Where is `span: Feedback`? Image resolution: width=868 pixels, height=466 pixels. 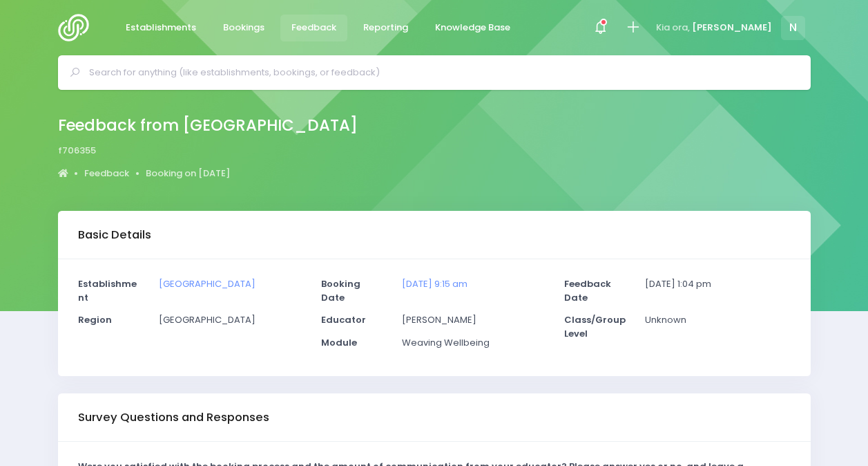 span: Feedback is located at coordinates (313, 28).